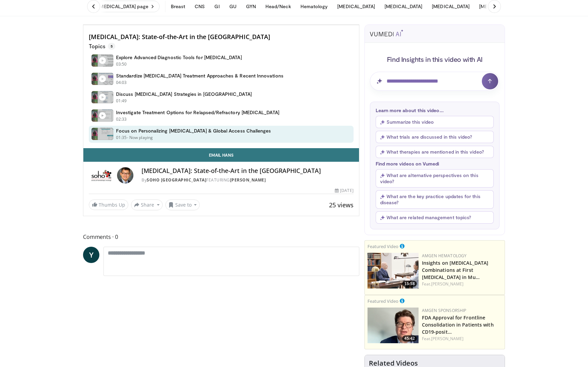  I want to click on span: 5, so click(111, 46).